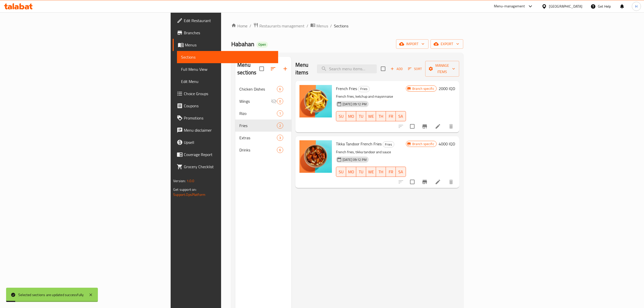 The width and height of the screenshot is (644, 308). Describe the element at coordinates (273, 69) in the screenshot. I see `span: Sort sections` at that location.